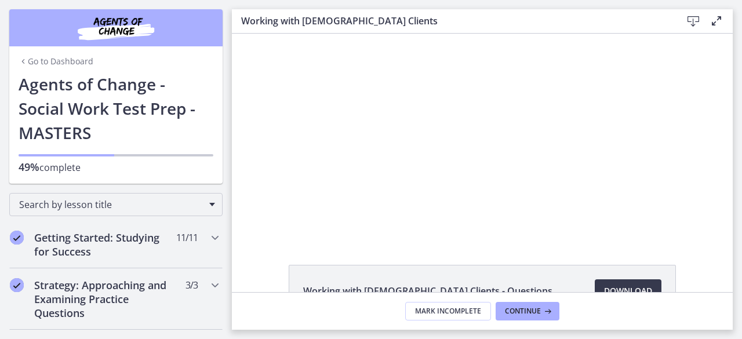  I want to click on p: complete, so click(116, 167).